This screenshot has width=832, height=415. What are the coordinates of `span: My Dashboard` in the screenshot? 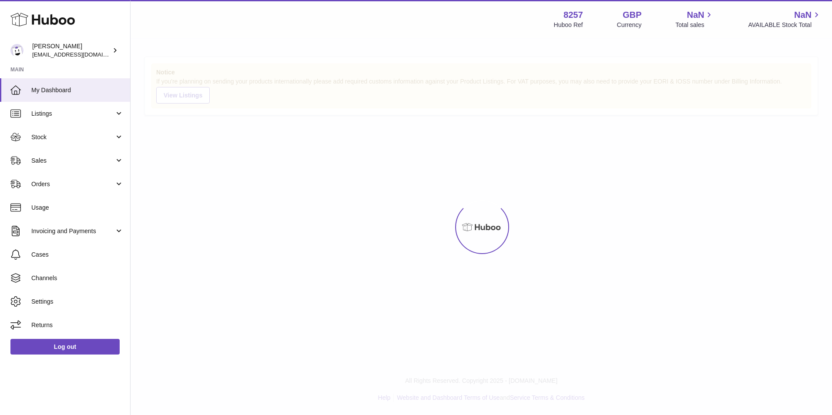 It's located at (77, 90).